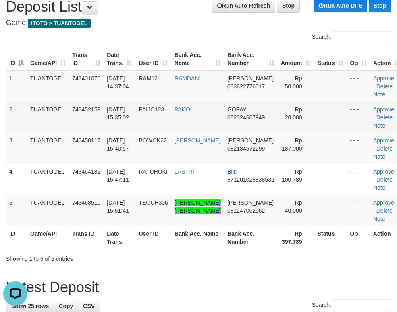 This screenshot has height=312, width=397. What do you see at coordinates (151, 109) in the screenshot?
I see `span: PAIJO123` at bounding box center [151, 109].